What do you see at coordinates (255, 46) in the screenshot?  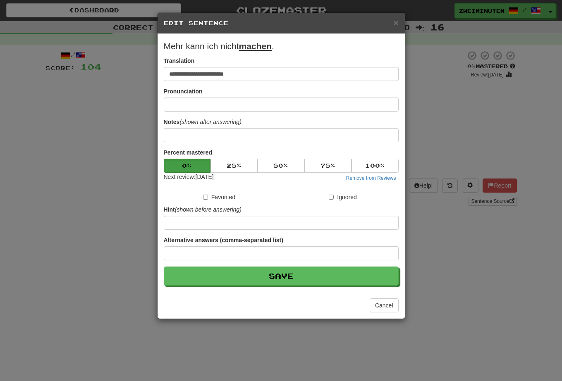 I see `u: machen` at bounding box center [255, 46].